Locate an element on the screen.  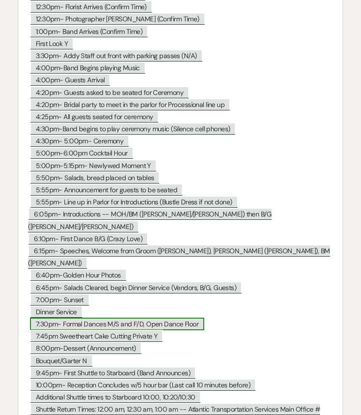
span: Dinner Service is located at coordinates (56, 311).